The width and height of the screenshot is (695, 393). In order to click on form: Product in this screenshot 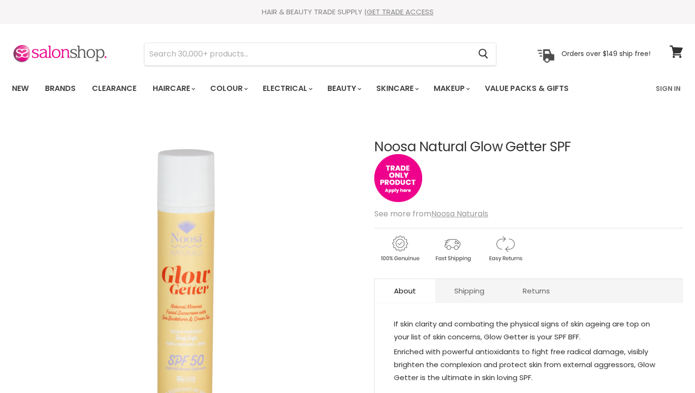, I will do `click(320, 54)`.